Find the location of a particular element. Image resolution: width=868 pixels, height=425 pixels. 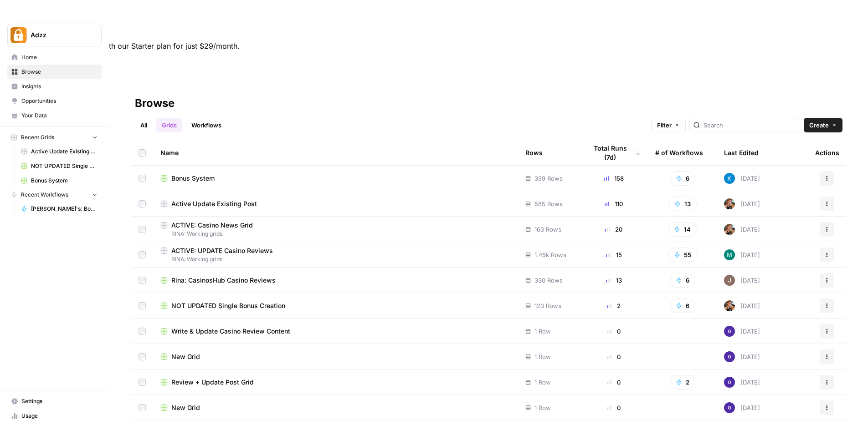

button: 2 is located at coordinates (682, 382).